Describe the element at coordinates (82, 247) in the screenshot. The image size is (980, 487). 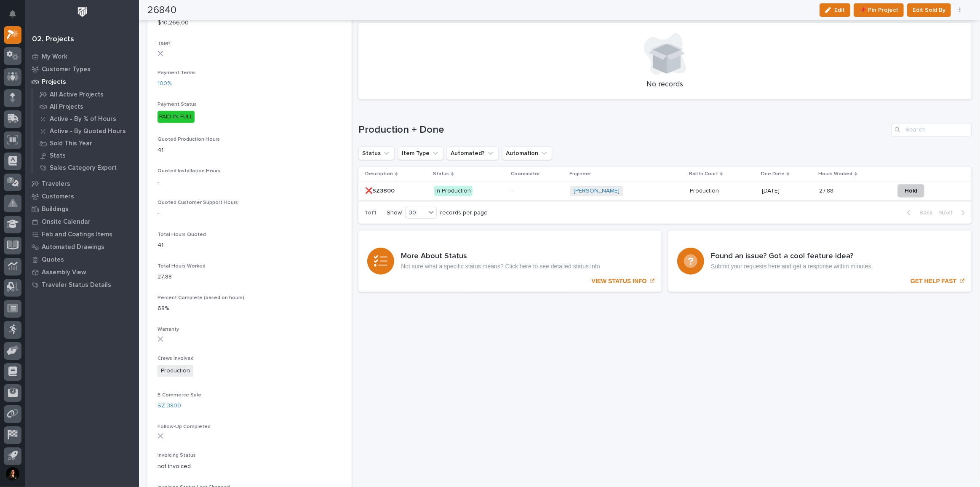
I see `a: Automated Drawings` at that location.